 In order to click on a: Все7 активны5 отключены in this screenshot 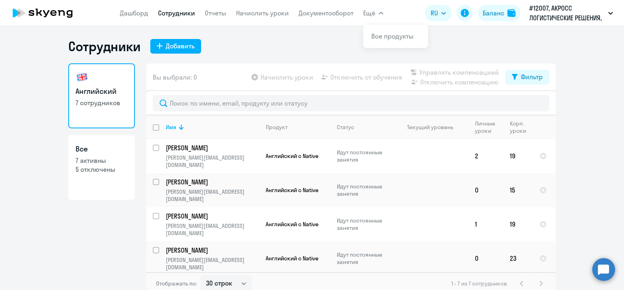, I will do `click(102, 167)`.